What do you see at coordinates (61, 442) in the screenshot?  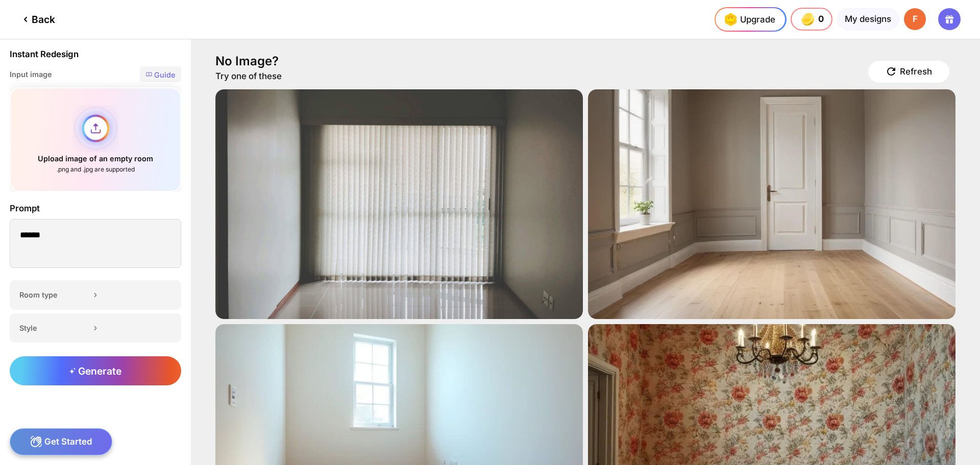 I see `div: Get Started` at bounding box center [61, 442].